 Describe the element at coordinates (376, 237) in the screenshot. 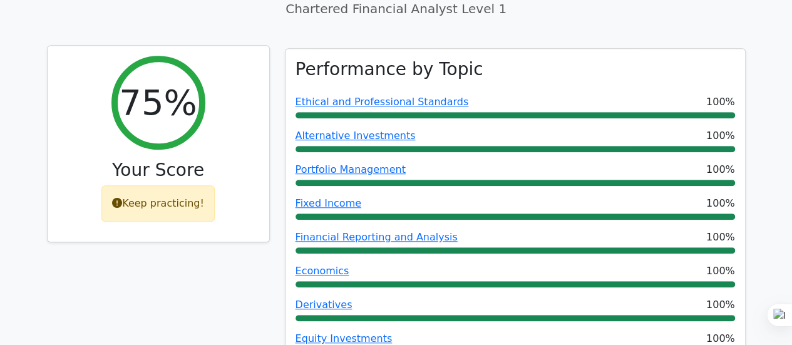

I see `a: Financial Reporting and Analysis` at that location.